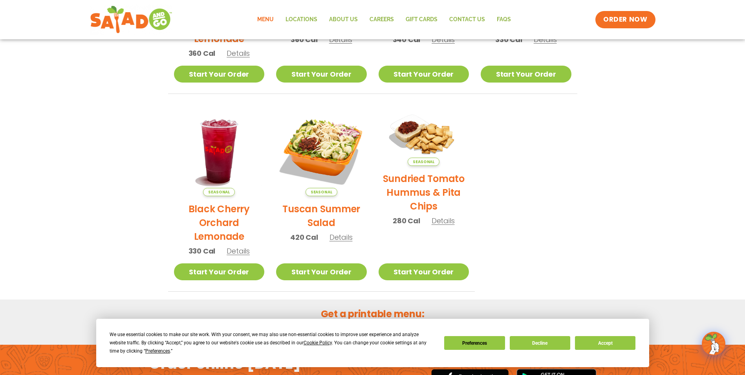 The height and width of the screenshot is (375, 745). What do you see at coordinates (343, 20) in the screenshot?
I see `a: About Us` at bounding box center [343, 20].